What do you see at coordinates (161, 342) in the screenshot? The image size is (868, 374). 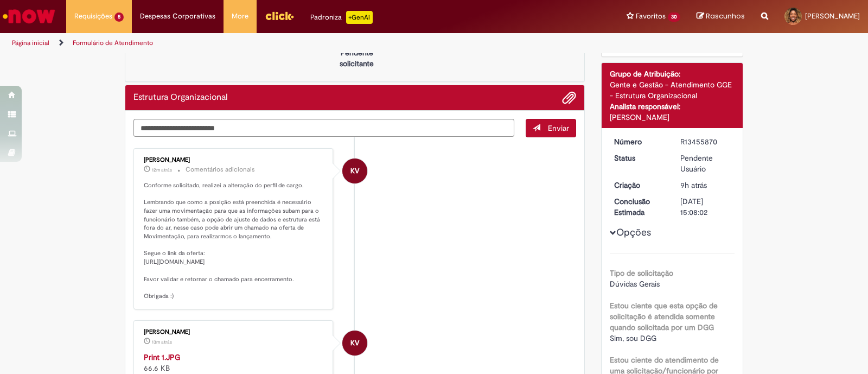 I see `span: 13m atrás` at bounding box center [161, 342].